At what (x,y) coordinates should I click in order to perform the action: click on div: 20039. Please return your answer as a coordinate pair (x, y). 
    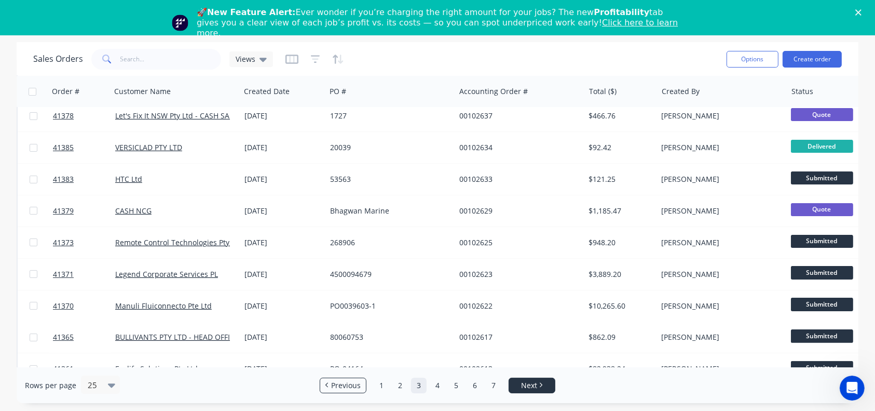
    Looking at the image, I should click on (388, 147).